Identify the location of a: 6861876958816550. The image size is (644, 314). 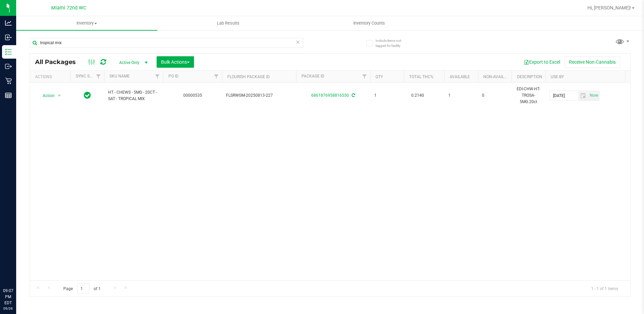
(330, 95).